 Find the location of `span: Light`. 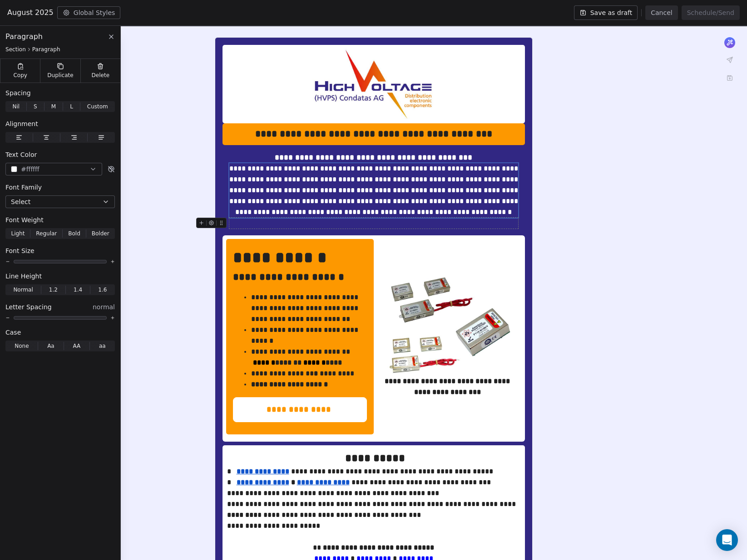

span: Light is located at coordinates (18, 234).